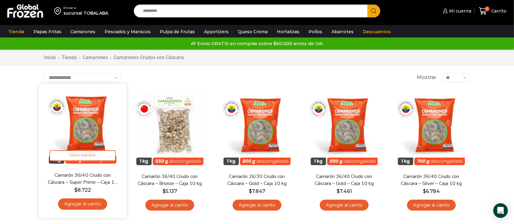 The height and width of the screenshot is (224, 514). I want to click on a: Camarón 36/40 Crudo con Cáscara – Bronze – Caja 10 kg, so click(170, 180).